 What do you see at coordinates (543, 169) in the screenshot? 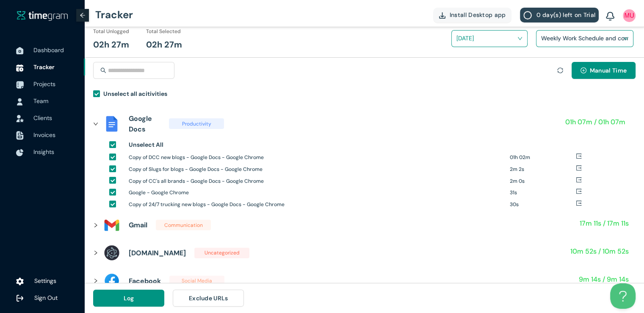
I see `h1: 2m 2s` at bounding box center [543, 169].